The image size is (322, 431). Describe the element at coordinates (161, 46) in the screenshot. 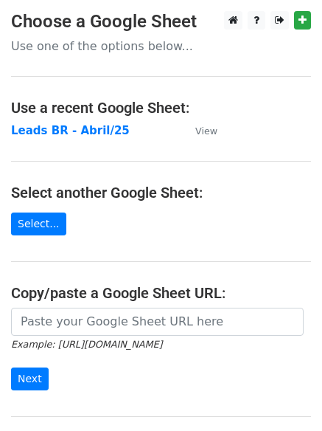

I see `p: Use one of the options below...` at that location.